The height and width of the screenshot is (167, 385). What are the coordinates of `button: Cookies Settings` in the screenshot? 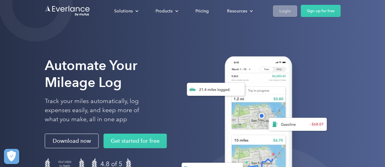 It's located at (12, 157).